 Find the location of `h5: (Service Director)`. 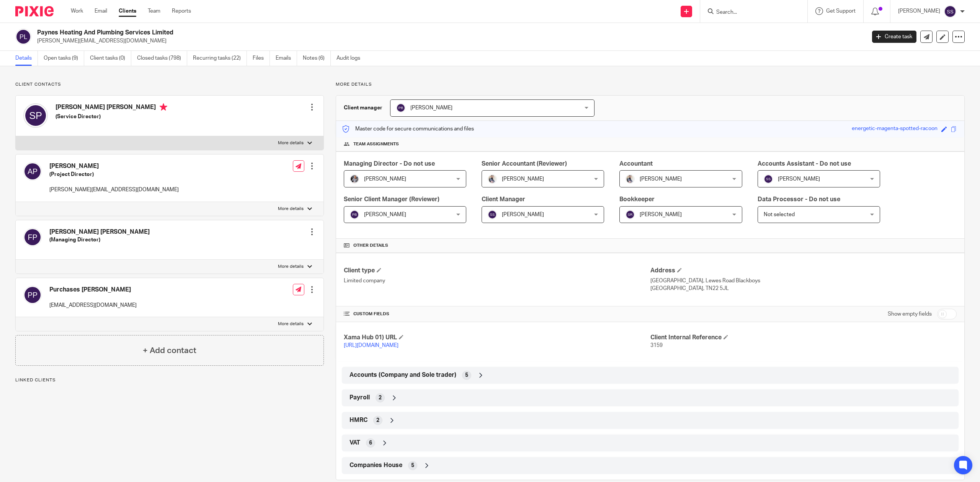

h5: (Service Director) is located at coordinates (112, 117).